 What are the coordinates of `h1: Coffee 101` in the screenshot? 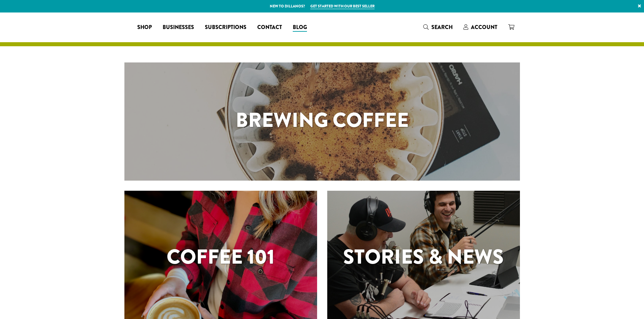 It's located at (220, 257).